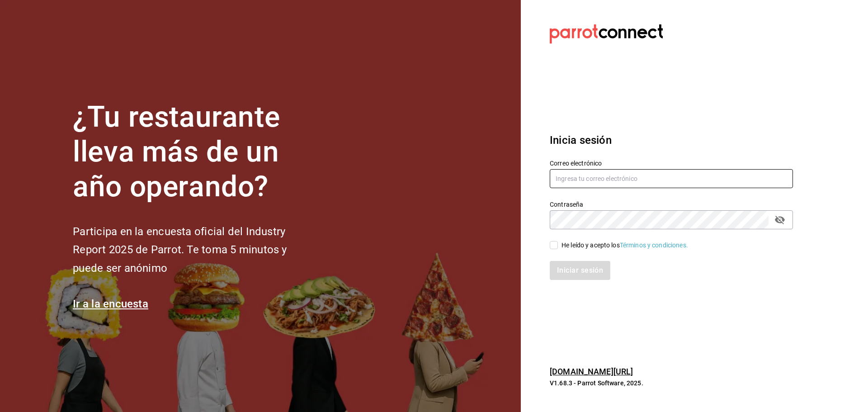  I want to click on label: Correo electrónico, so click(671, 163).